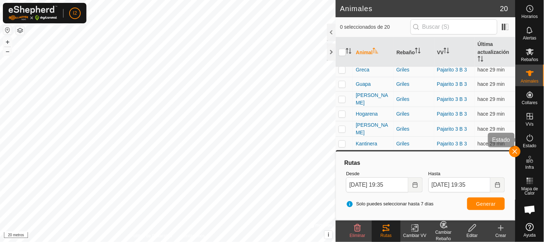  What do you see at coordinates (357, 235) in the screenshot?
I see `font: Eliminar` at bounding box center [357, 235].